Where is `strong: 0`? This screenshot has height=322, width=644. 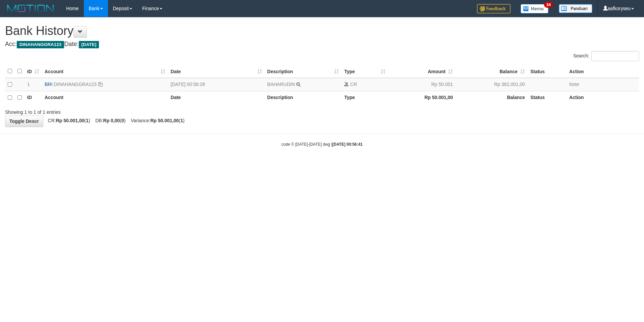 strong: 0 is located at coordinates (123, 121).